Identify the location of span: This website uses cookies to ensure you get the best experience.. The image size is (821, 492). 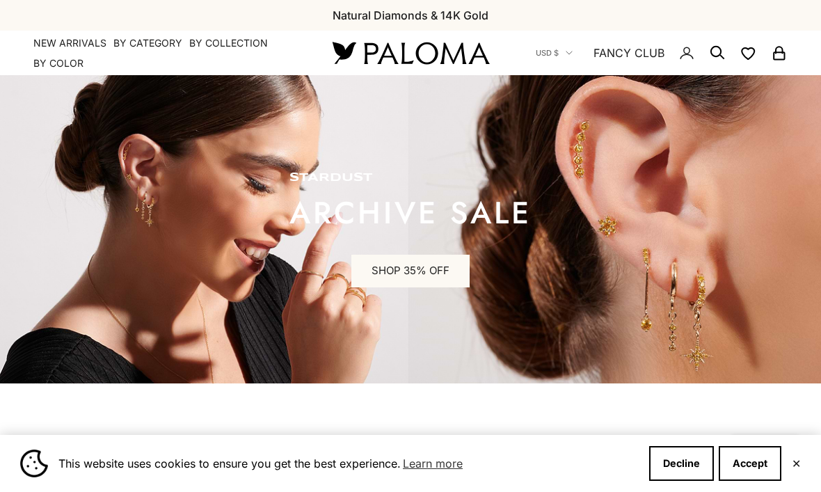
(348, 463).